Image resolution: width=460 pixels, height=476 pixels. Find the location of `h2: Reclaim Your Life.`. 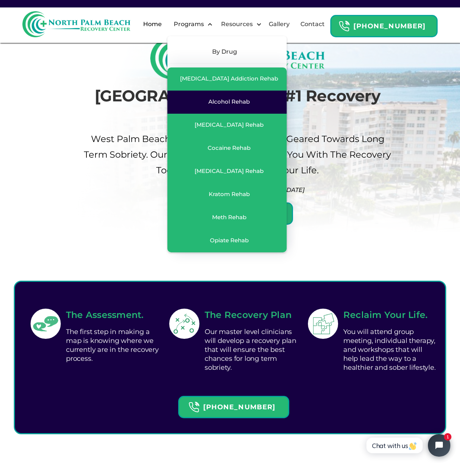

h2: Reclaim Your Life. is located at coordinates (390, 315).